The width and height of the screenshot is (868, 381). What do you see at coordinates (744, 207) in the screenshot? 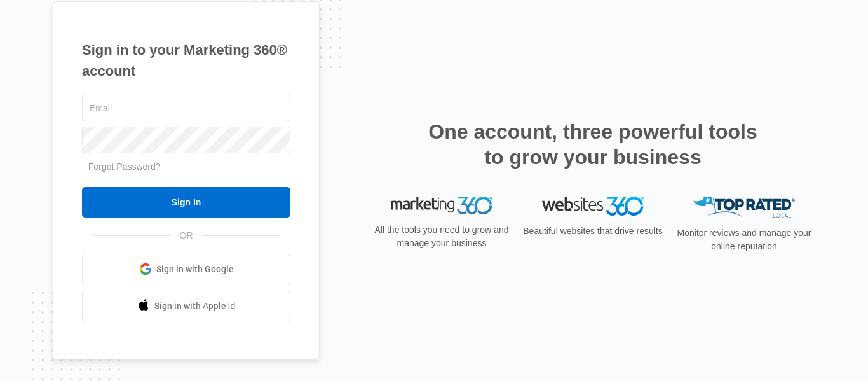
I see `img: Top Rated Local` at bounding box center [744, 207].